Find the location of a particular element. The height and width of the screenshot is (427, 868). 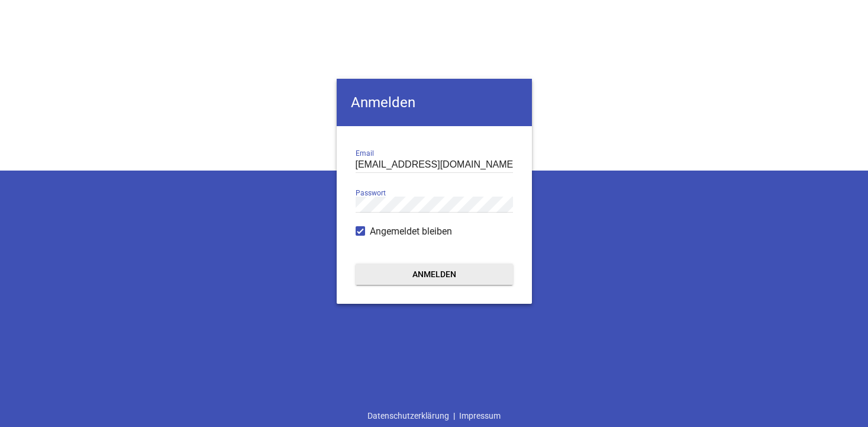

a: Datenschutzerklärung is located at coordinates (408, 415).